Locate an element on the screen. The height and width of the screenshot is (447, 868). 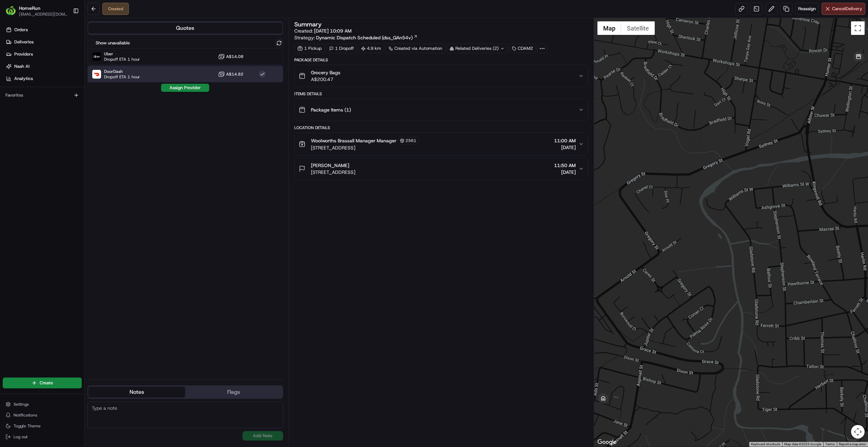
a: Nash AI is located at coordinates (43, 67).